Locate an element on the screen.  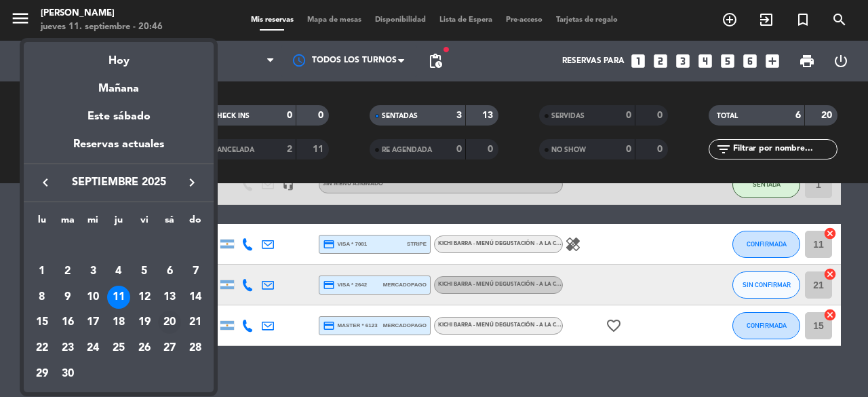
th: jueves is located at coordinates (119, 223).